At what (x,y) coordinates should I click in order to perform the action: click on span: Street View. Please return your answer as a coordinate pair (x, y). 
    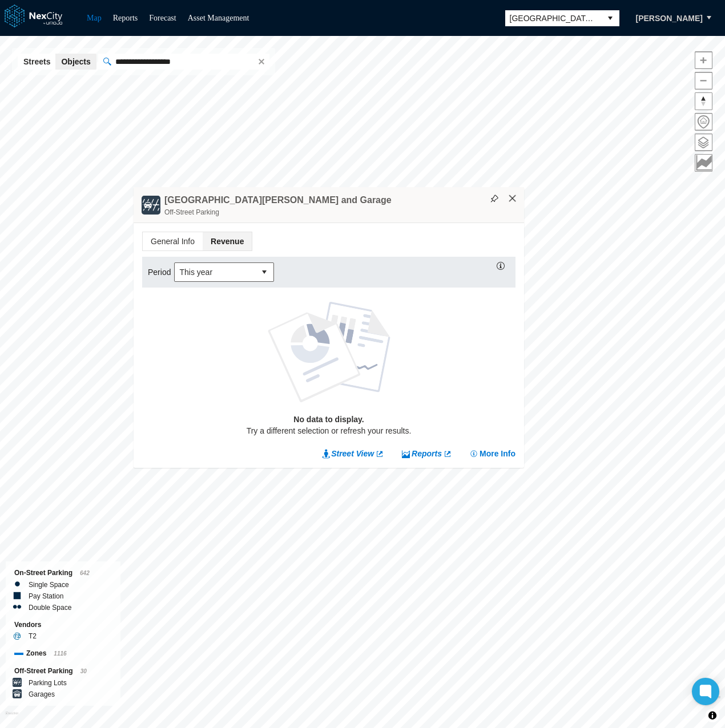
    Looking at the image, I should click on (352, 453).